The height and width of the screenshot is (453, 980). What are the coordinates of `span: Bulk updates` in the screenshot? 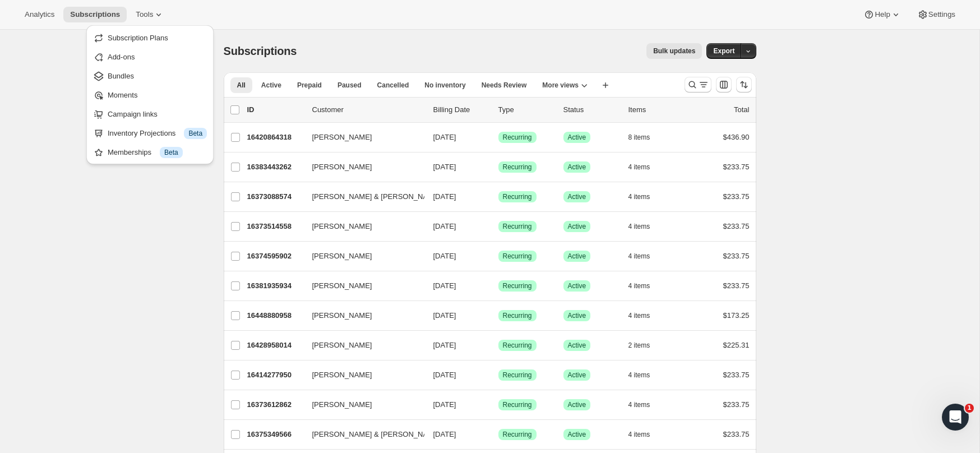 It's located at (674, 51).